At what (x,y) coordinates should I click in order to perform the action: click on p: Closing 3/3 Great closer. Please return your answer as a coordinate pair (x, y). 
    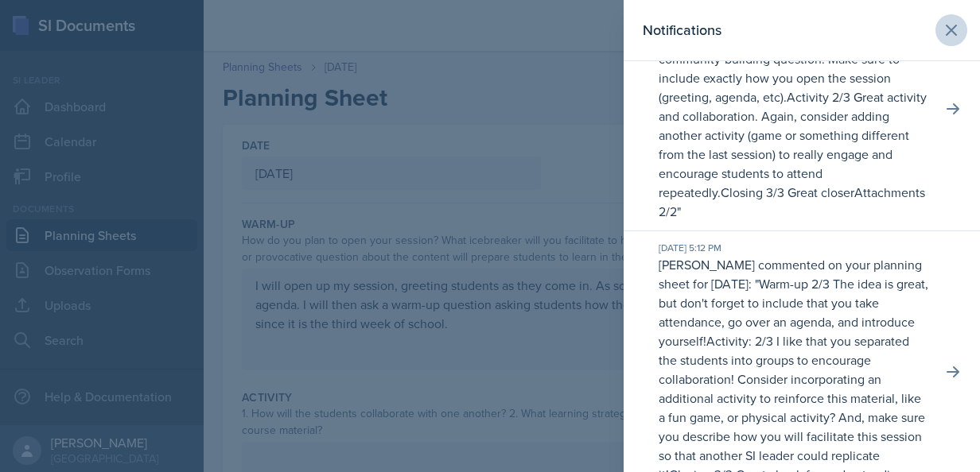
    Looking at the image, I should click on (787, 193).